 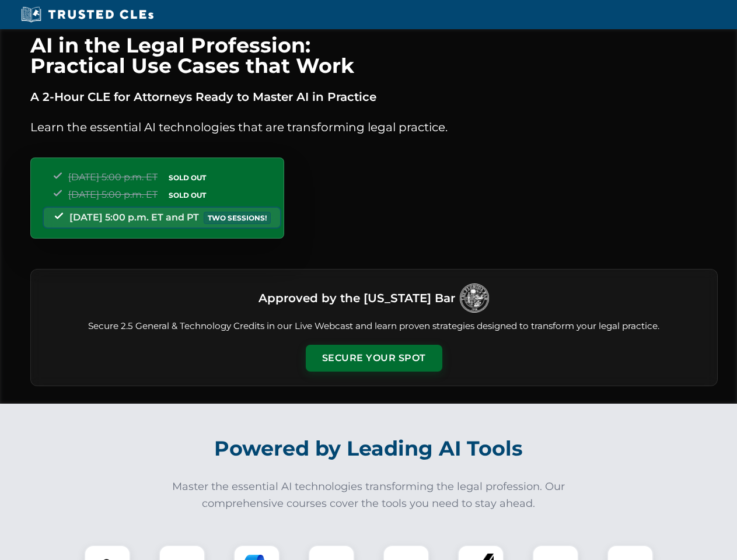 What do you see at coordinates (374, 55) in the screenshot?
I see `h1: AI in the Legal Profession: Practical Use Cases that Work` at bounding box center [374, 55].